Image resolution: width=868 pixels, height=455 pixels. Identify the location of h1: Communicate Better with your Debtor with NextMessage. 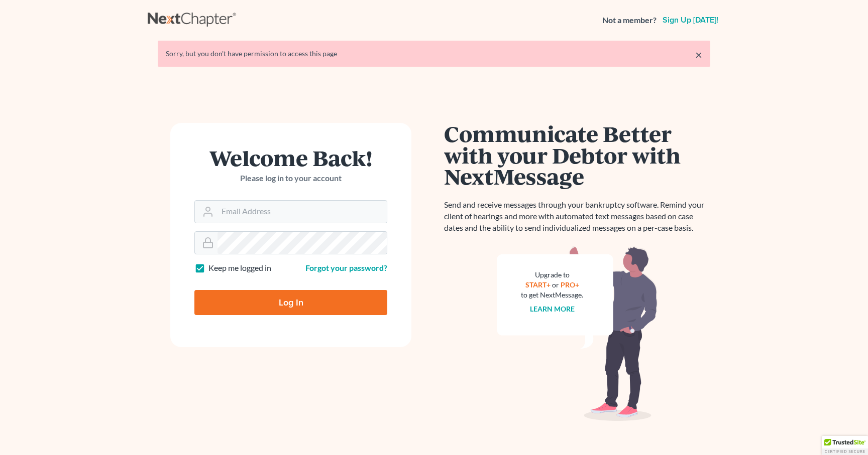
(577, 155).